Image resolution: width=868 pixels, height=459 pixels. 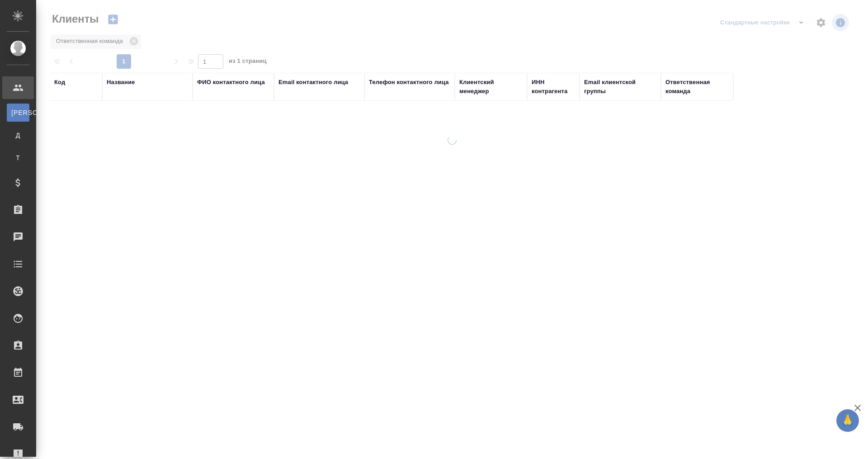 What do you see at coordinates (18, 158) in the screenshot?
I see `span: Т` at bounding box center [18, 158].